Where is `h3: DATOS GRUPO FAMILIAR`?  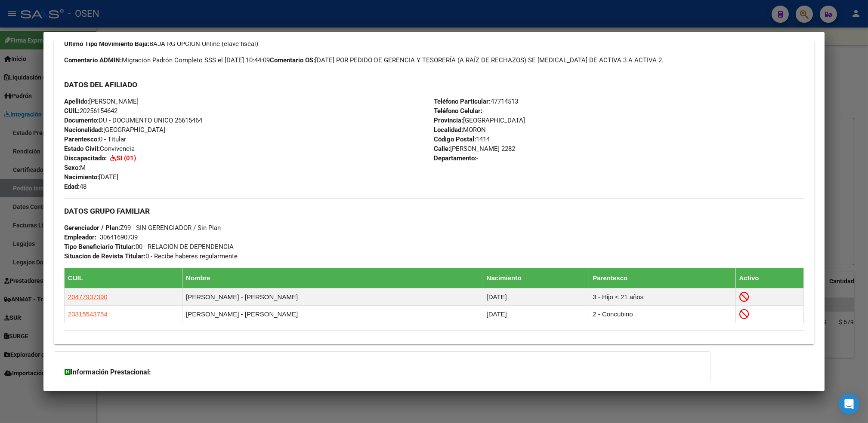
h3: DATOS GRUPO FAMILIAR is located at coordinates (434, 212).